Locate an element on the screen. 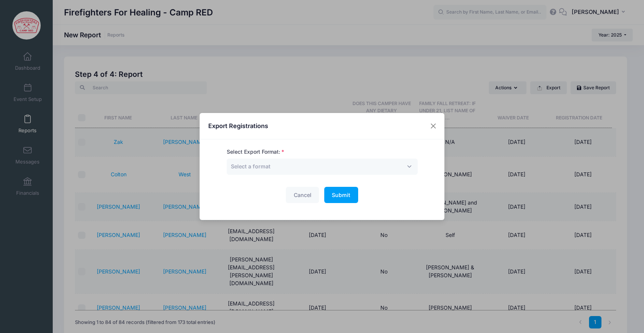  h4: Export Registrations is located at coordinates (238, 126).